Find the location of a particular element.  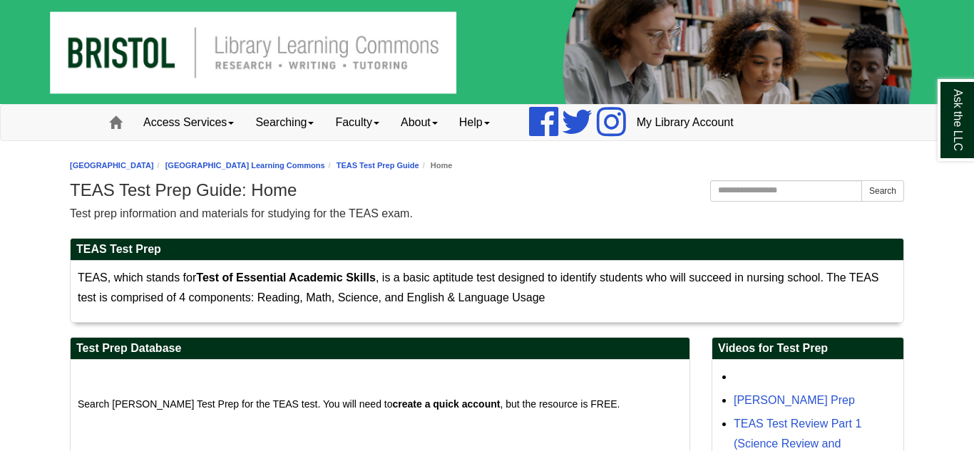

h2: Test Prep Database is located at coordinates (380, 349).